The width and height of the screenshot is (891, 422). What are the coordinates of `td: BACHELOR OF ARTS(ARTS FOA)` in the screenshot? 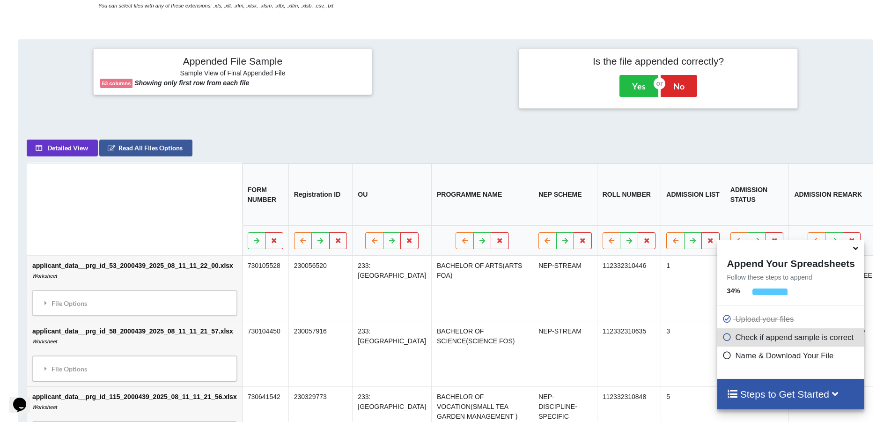 It's located at (482, 288).